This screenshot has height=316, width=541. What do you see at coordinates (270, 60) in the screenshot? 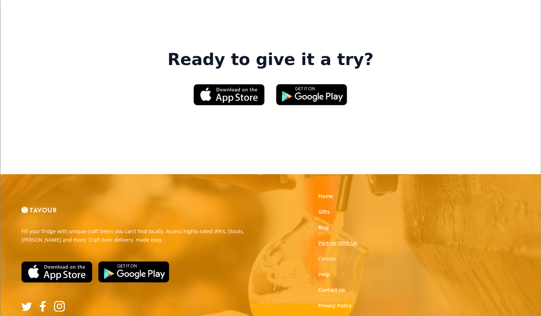
I see `strong: Ready to give it a try?` at bounding box center [270, 60].